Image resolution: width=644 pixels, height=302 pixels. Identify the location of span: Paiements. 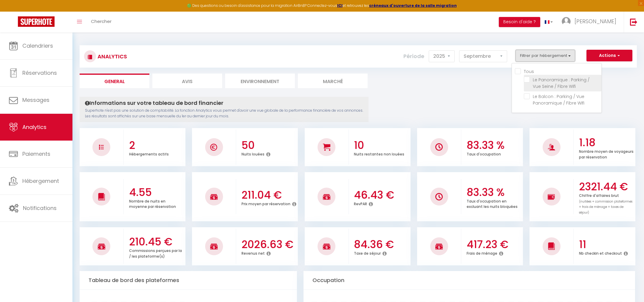
(37, 154).